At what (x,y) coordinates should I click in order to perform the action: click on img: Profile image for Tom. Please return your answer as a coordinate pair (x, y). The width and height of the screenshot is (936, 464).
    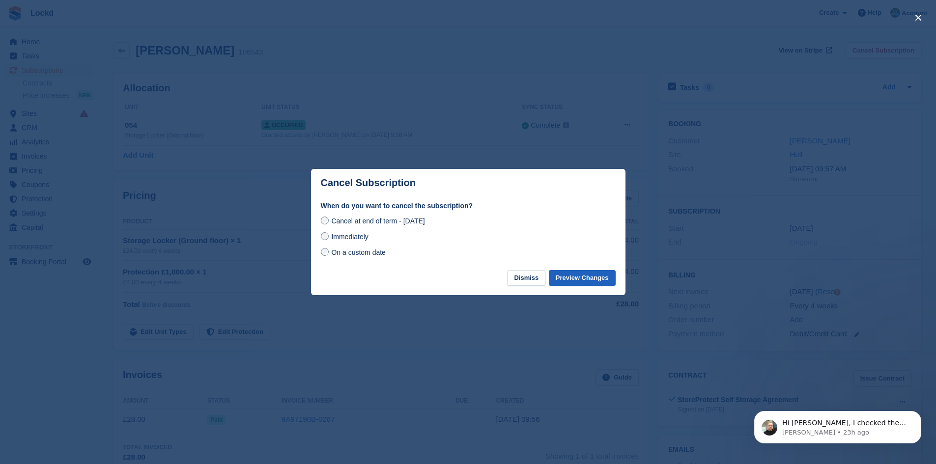
    Looking at the image, I should click on (30, 37).